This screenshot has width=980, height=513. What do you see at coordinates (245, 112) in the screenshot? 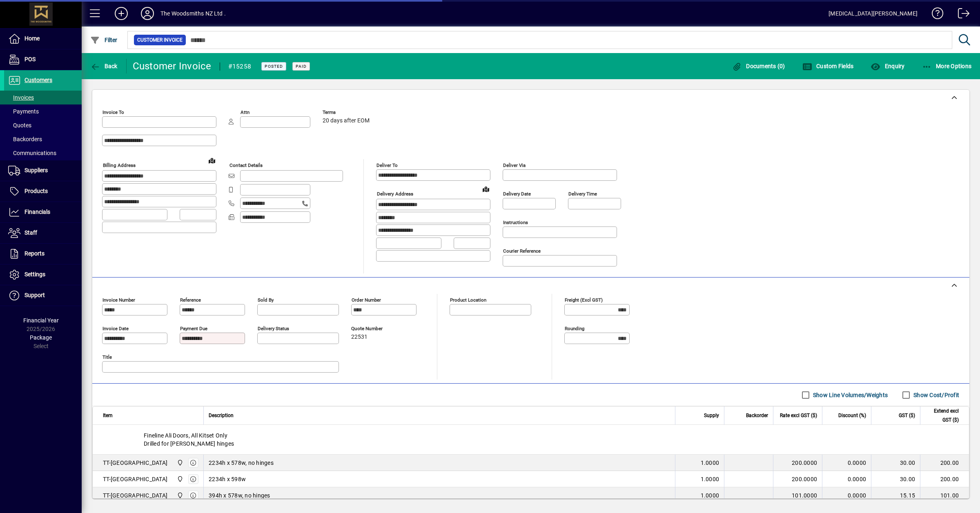
I see `mat-label: Attn` at bounding box center [245, 112].